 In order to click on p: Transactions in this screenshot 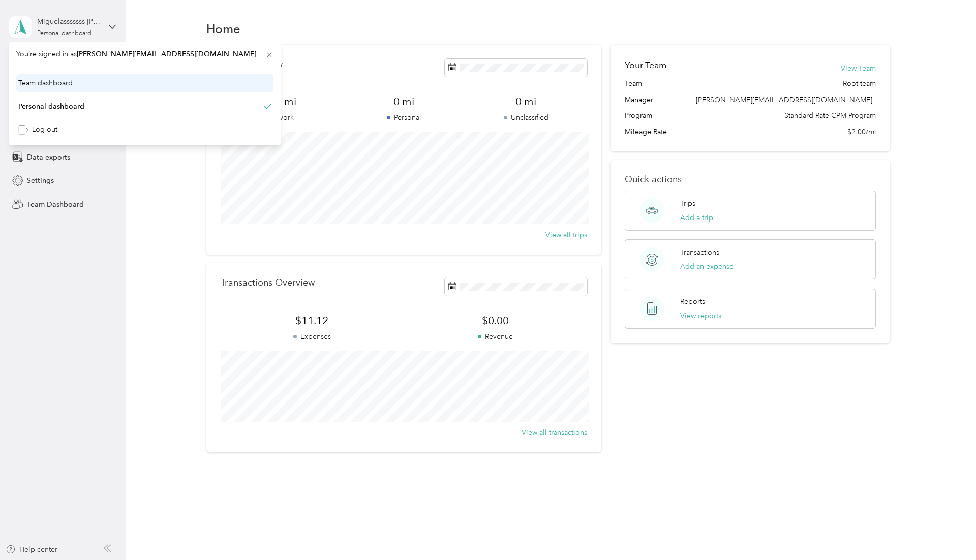, I will do `click(700, 253)`.